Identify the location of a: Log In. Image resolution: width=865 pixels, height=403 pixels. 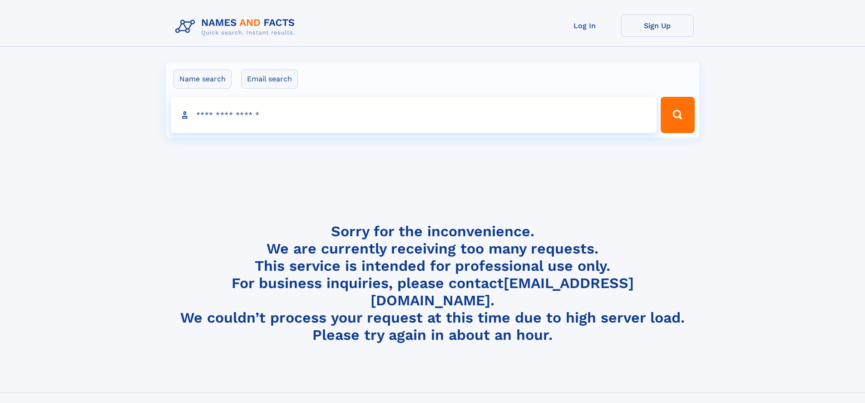
(585, 25).